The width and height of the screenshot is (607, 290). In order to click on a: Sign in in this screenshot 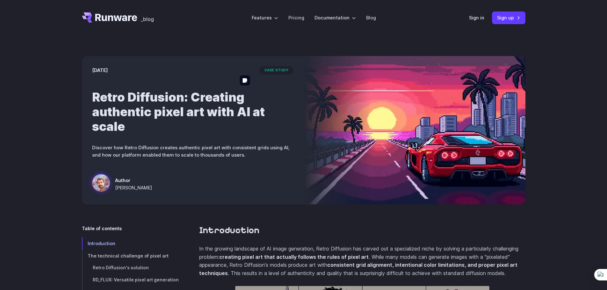, I will do `click(477, 18)`.